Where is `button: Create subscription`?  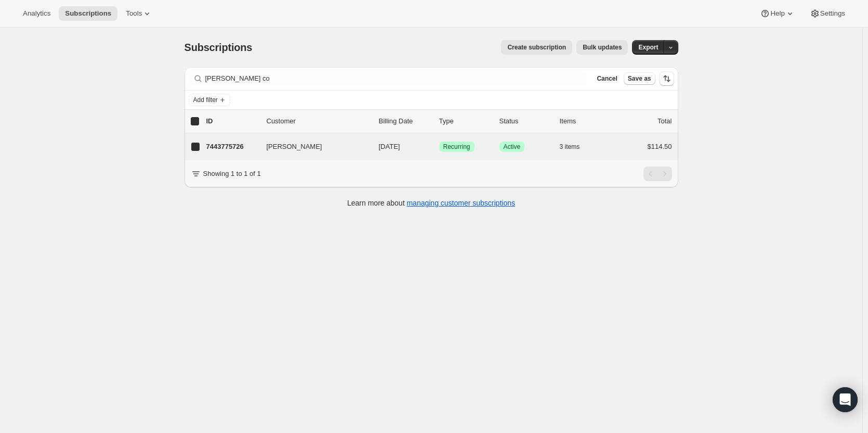
button: Create subscription is located at coordinates (537, 48).